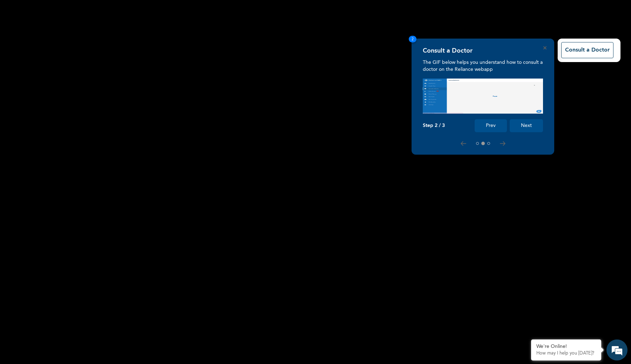 The height and width of the screenshot is (364, 631). What do you see at coordinates (491, 126) in the screenshot?
I see `button: Prev` at bounding box center [491, 126].